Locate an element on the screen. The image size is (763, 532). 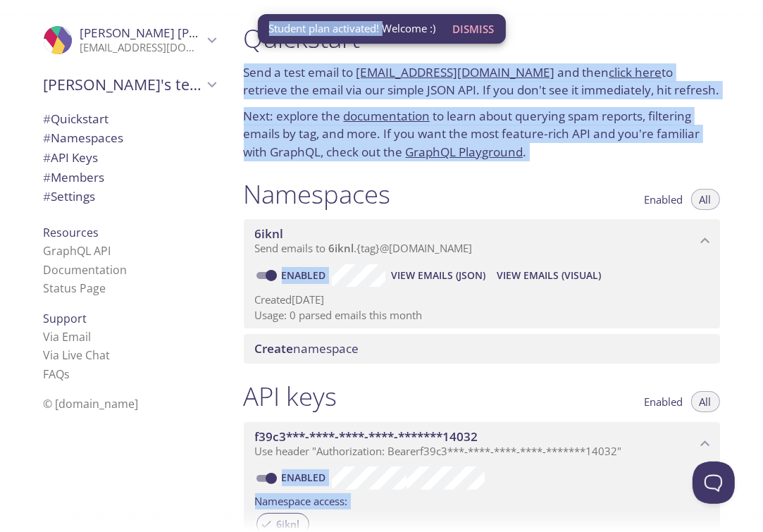
span: Dismiss is located at coordinates (474, 29).